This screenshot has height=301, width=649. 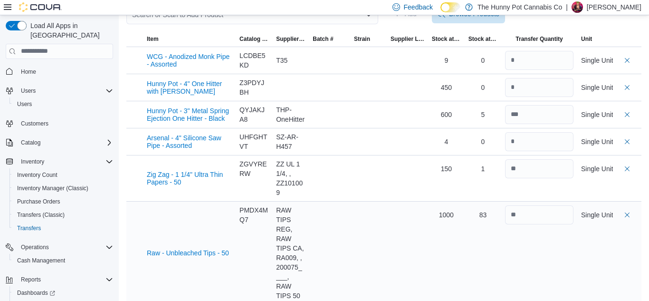 What do you see at coordinates (63, 228) in the screenshot?
I see `button: Transfers` at bounding box center [63, 228].